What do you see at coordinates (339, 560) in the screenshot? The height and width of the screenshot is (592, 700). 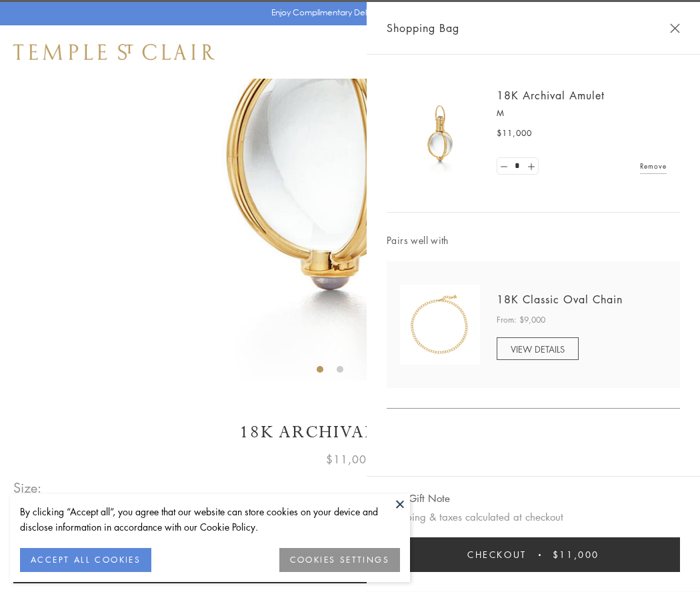 I see `button: COOKIES SETTINGS` at bounding box center [339, 560].